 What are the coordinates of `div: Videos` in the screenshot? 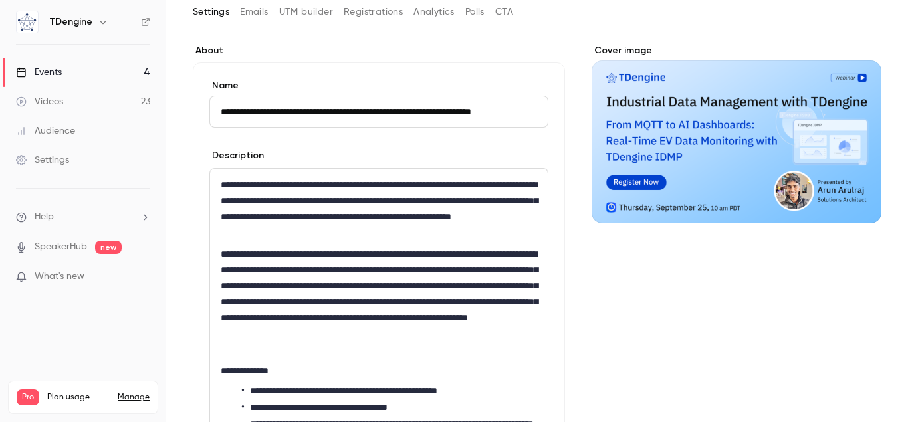 It's located at (39, 102).